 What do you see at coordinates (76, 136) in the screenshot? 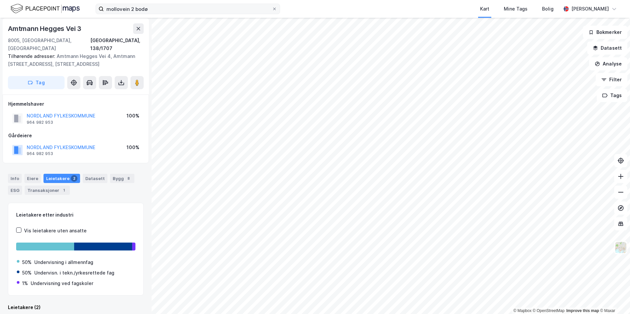
I see `div: Gårdeiere` at bounding box center [76, 136].